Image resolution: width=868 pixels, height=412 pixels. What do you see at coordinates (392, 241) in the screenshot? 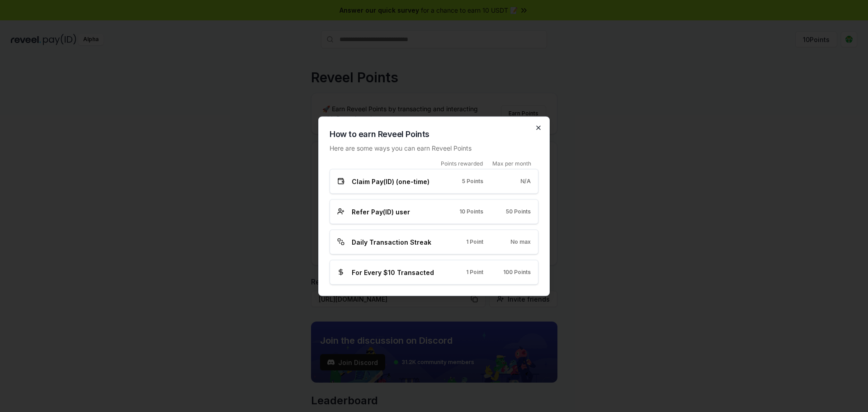
I see `span: Daily Transaction Streak` at bounding box center [392, 241].